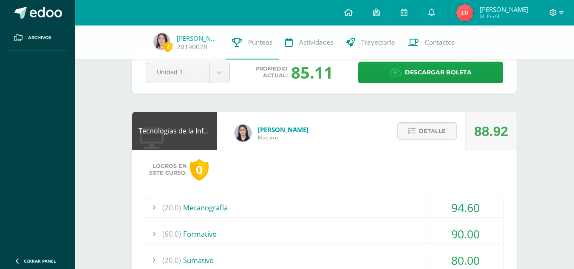  I want to click on span: Logros en este curso:, so click(168, 169).